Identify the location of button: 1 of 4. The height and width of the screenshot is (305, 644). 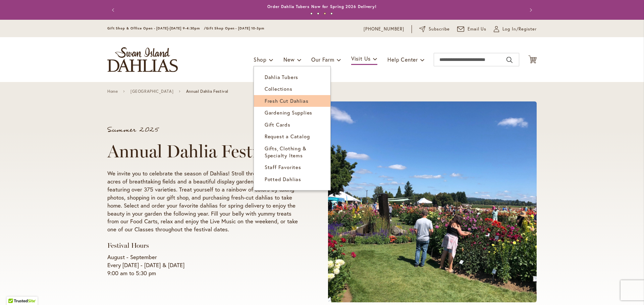
(311, 13).